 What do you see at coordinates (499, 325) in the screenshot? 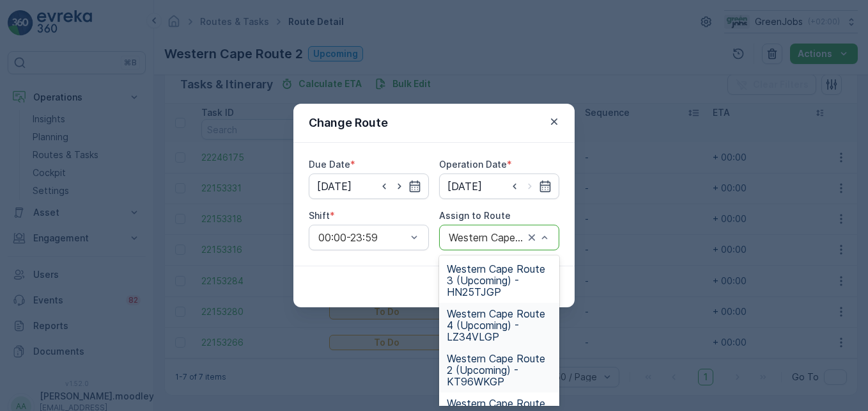
I see `span: Western Cape Route 4 (Upcoming) - LZ34VLGP` at bounding box center [499, 325].